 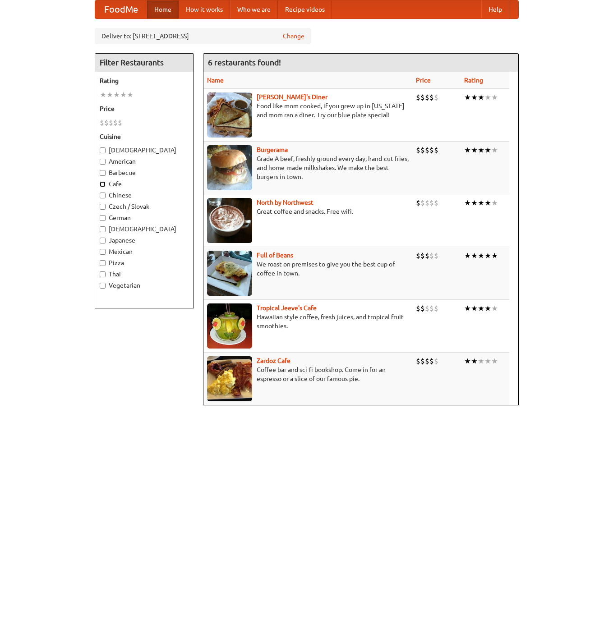 I want to click on p: Great coffee and snacks. Free wifi., so click(x=308, y=212).